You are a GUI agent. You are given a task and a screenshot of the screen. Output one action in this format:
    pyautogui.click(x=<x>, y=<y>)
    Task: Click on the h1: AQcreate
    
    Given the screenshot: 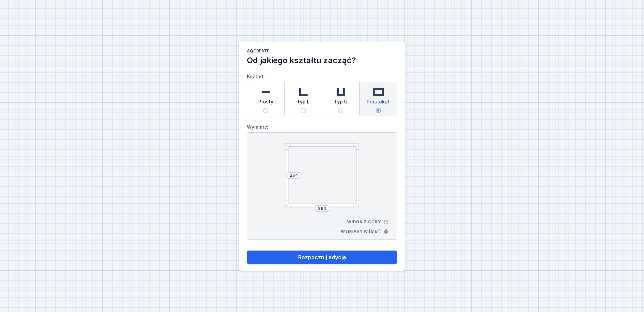 What is the action you would take?
    pyautogui.click(x=322, y=52)
    